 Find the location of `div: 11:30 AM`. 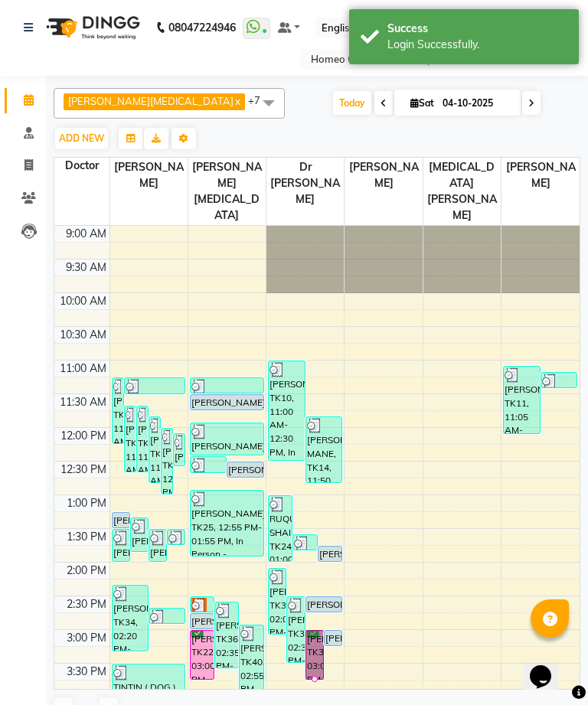

div: 11:30 AM is located at coordinates (83, 402).